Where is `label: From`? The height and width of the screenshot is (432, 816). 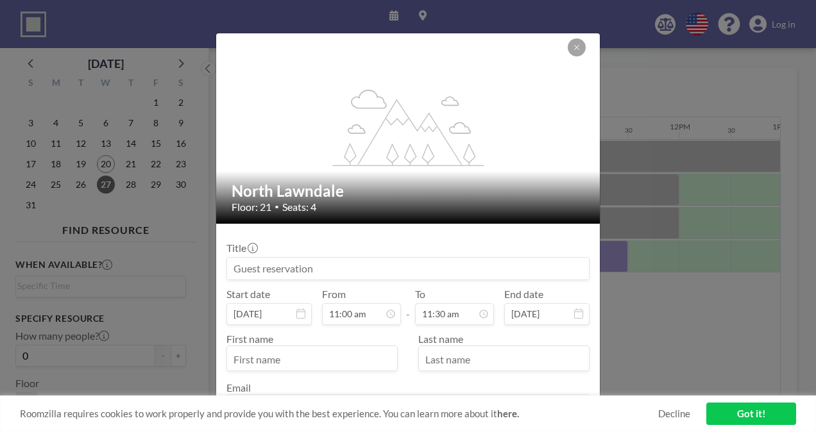 label: From is located at coordinates (334, 294).